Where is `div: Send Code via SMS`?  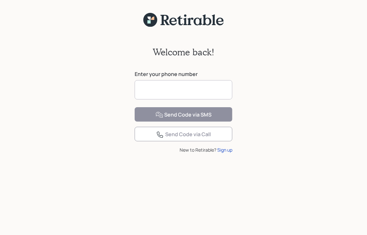 div: Send Code via SMS is located at coordinates (184, 115).